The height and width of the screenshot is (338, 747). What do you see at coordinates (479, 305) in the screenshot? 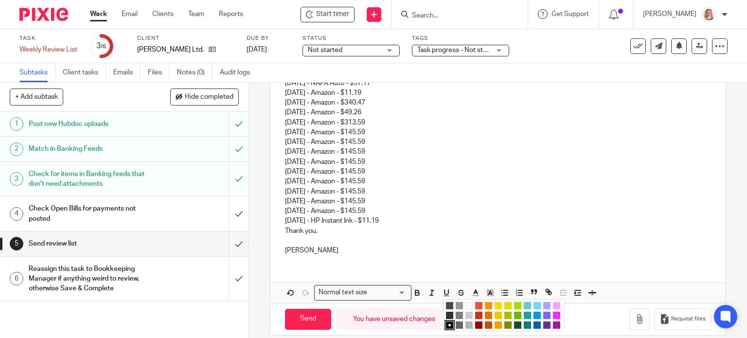
I see `li: color:#F44E3B` at bounding box center [479, 305].